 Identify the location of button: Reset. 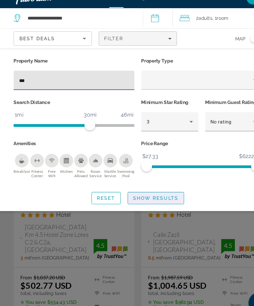
(98, 194).